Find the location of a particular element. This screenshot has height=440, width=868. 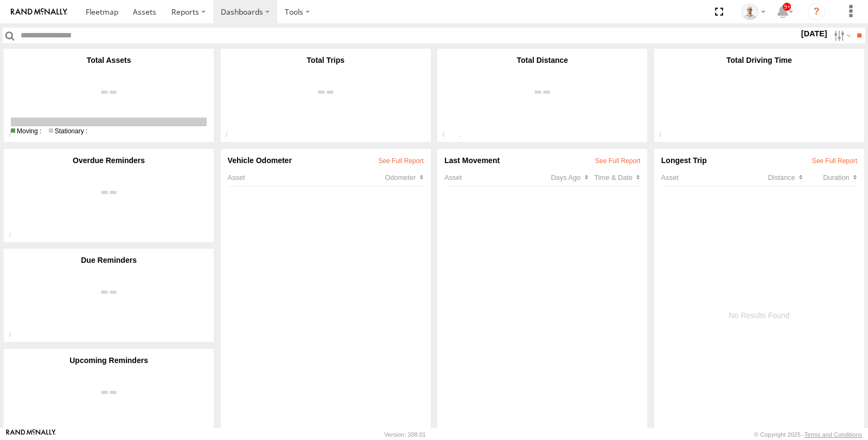

div: Last Movement is located at coordinates (542, 161).